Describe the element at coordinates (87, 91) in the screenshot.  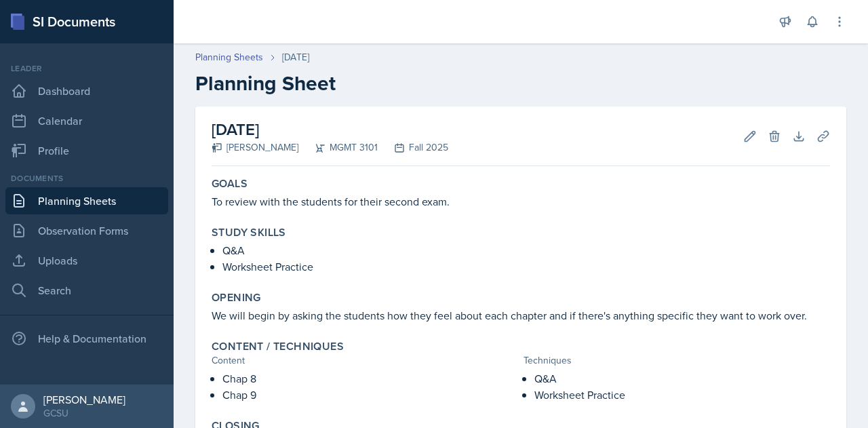
I see `a: Dashboard` at that location.